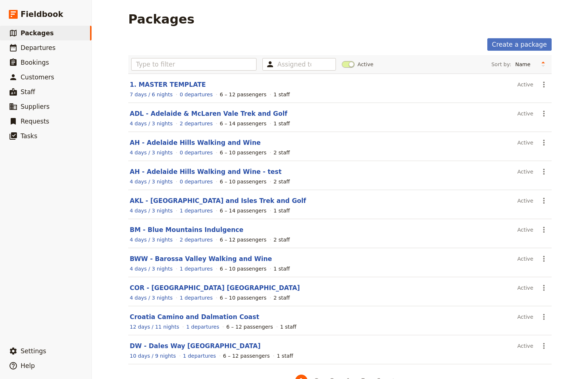 The image size is (588, 379). Describe the element at coordinates (35, 121) in the screenshot. I see `span: Requests` at that location.